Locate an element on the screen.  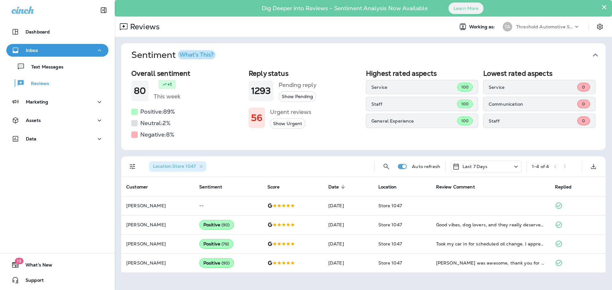
span: Working as: is located at coordinates (483, 27).